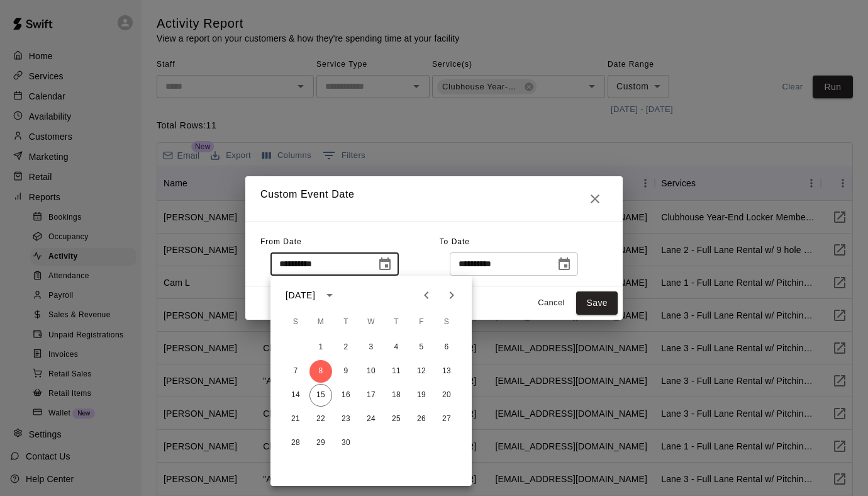  I want to click on button: 25, so click(396, 419).